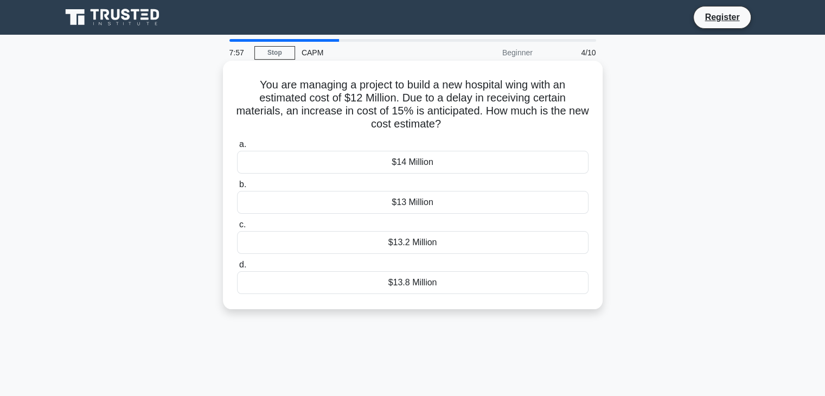 The height and width of the screenshot is (396, 825). I want to click on div: $13 Million, so click(413, 202).